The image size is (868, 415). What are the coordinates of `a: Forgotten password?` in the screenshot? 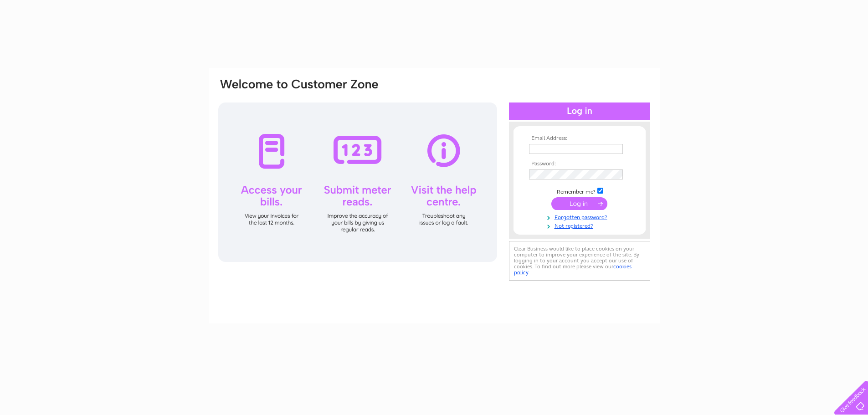 It's located at (581, 216).